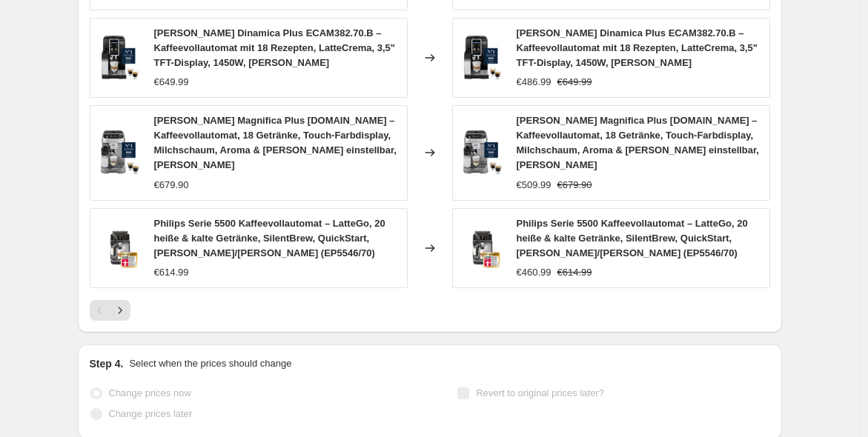 The height and width of the screenshot is (437, 868). I want to click on div: €679.90, so click(171, 186).